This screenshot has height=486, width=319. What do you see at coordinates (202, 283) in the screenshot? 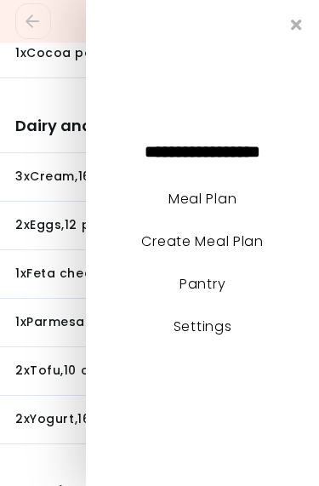
I see `a: Pantry` at bounding box center [202, 283].